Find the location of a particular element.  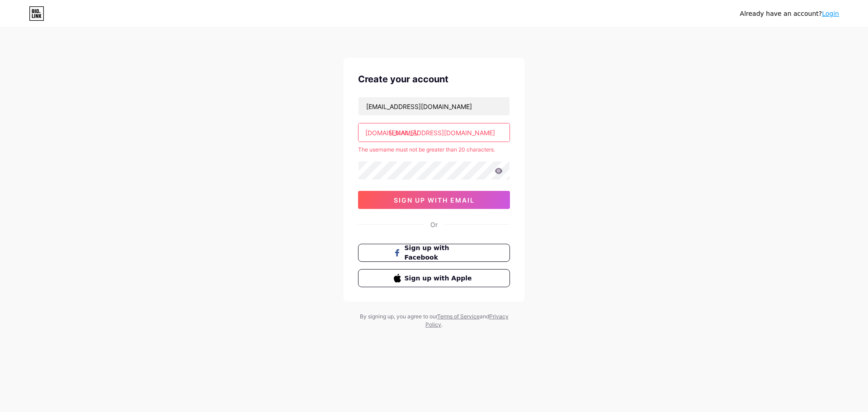

a: Login is located at coordinates (830, 14).